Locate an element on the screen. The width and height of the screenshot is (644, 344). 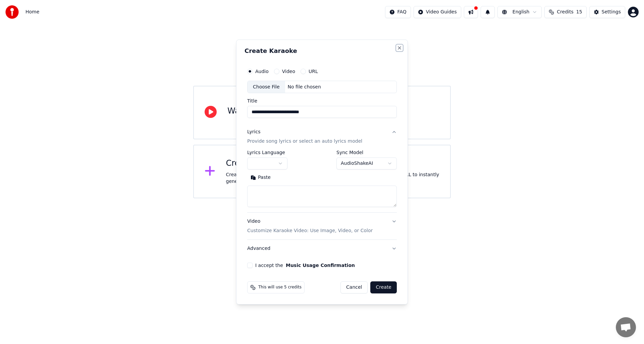
span: This will use 5 credits is located at coordinates (280, 288).